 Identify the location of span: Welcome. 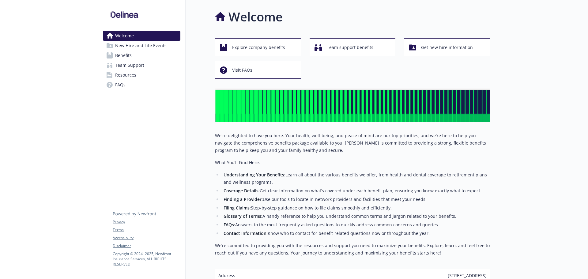
(124, 36).